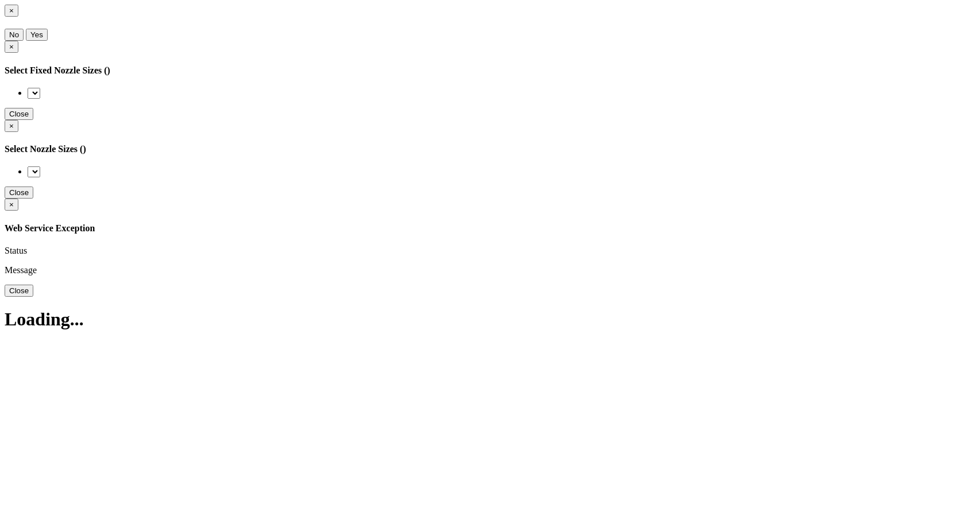  I want to click on h1: Loading..., so click(485, 319).